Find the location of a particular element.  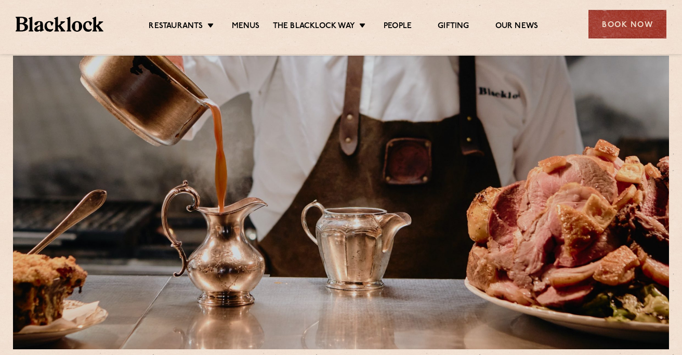

a: Gifting is located at coordinates (453, 27).